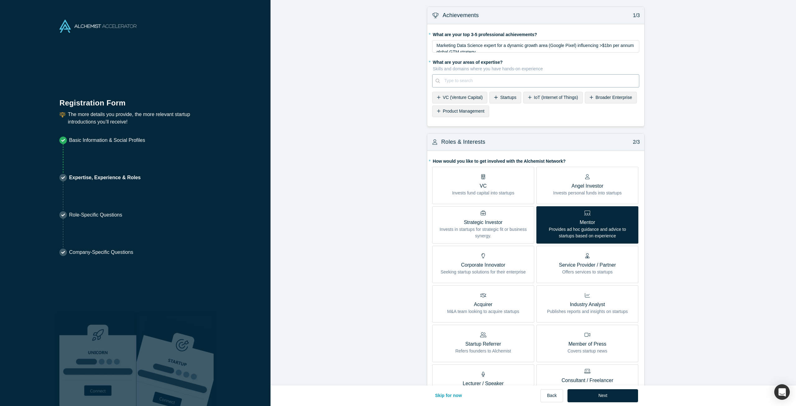  I want to click on p: Acquirer, so click(483, 304).